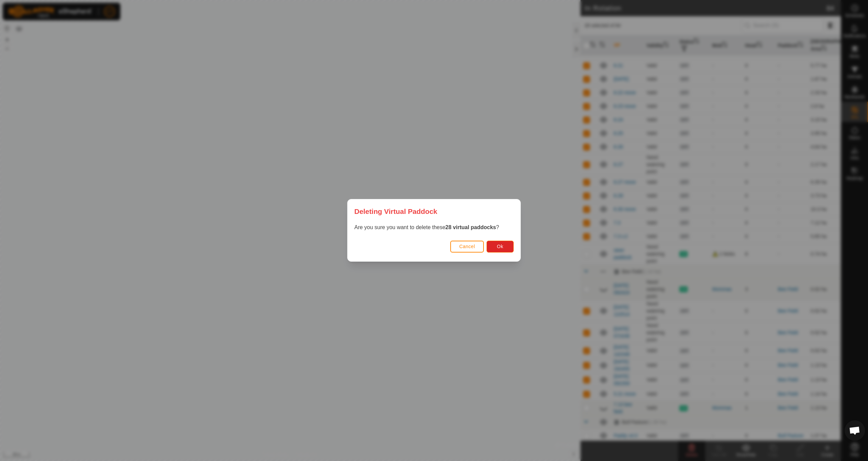 The width and height of the screenshot is (868, 461). I want to click on span: Cancel, so click(467, 247).